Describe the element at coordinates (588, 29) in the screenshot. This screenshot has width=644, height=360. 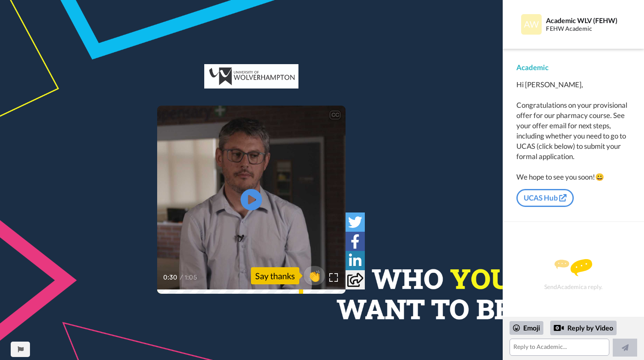
I see `div: FEHW Academic` at that location.